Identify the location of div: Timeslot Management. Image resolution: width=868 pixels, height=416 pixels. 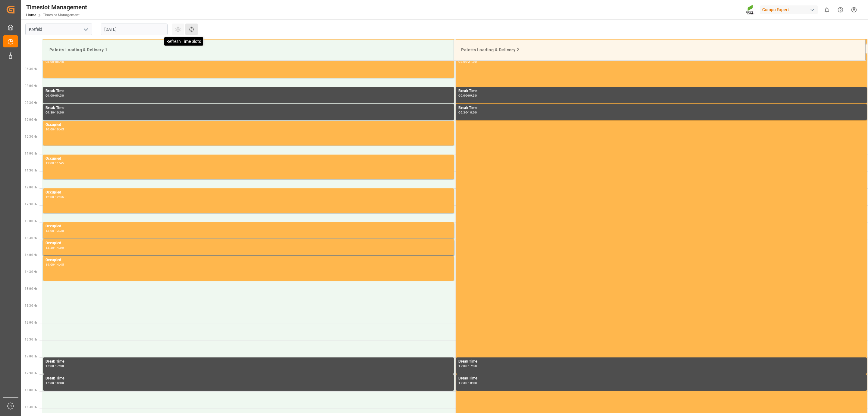
(57, 7).